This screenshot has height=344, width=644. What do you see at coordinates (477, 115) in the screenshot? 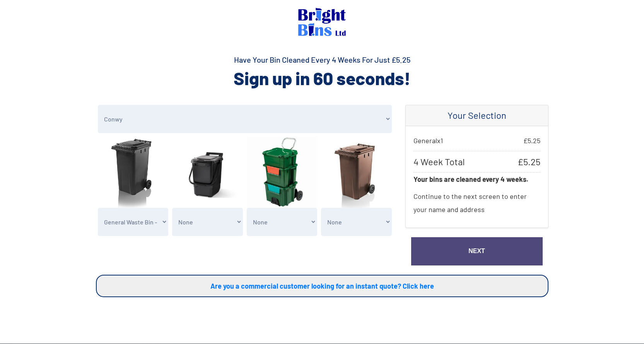
I see `h4: Your Selection` at bounding box center [477, 115].